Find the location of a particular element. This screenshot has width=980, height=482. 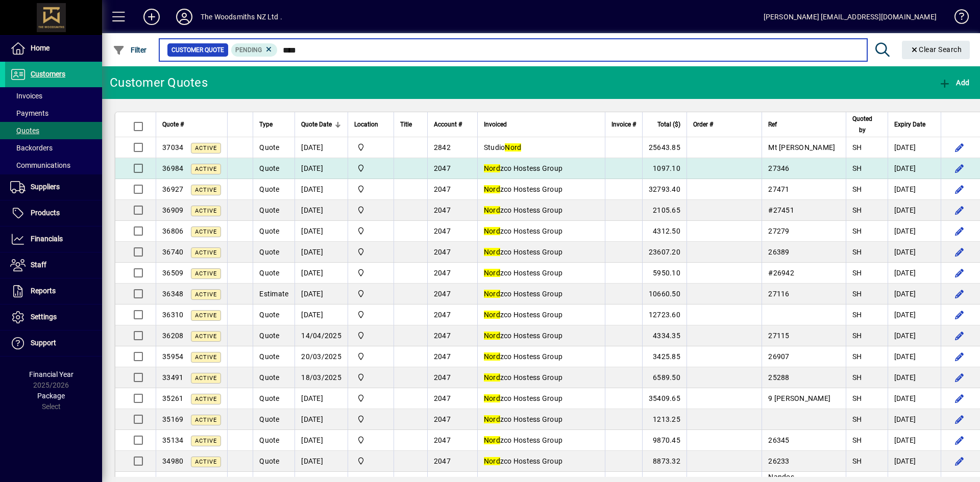

span: 27471 is located at coordinates (778, 189).